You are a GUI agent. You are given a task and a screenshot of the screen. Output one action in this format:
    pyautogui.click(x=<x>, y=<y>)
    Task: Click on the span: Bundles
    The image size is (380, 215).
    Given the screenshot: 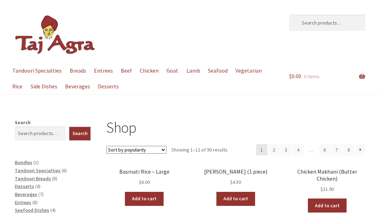 What is the action you would take?
    pyautogui.click(x=24, y=163)
    